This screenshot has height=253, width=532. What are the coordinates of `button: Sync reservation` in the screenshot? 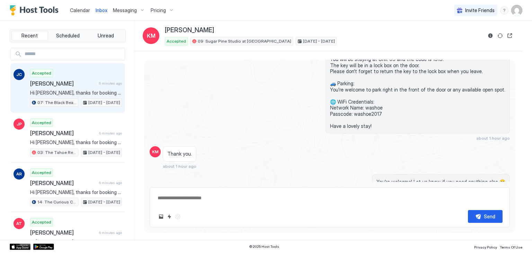 It's located at (500, 36).